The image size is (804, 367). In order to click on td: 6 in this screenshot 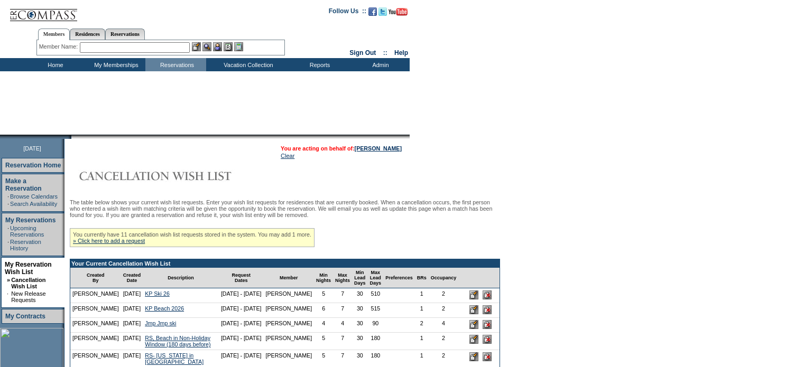, I will do `click(323, 311)`.